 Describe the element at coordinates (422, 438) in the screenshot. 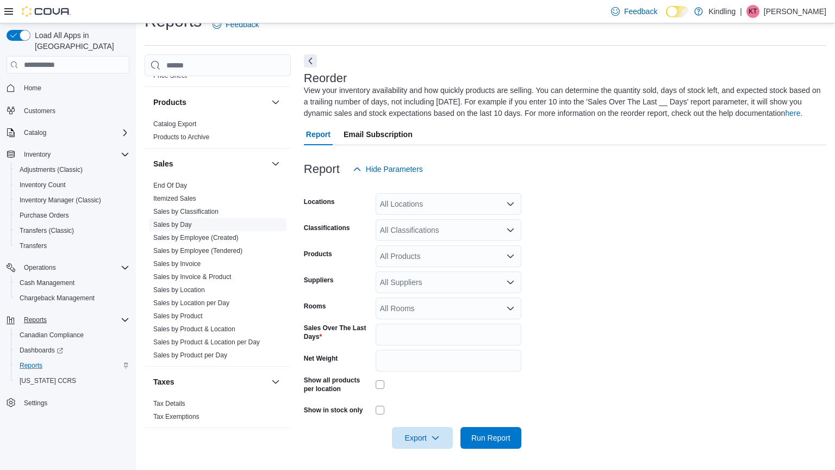

I see `span: Export` at that location.